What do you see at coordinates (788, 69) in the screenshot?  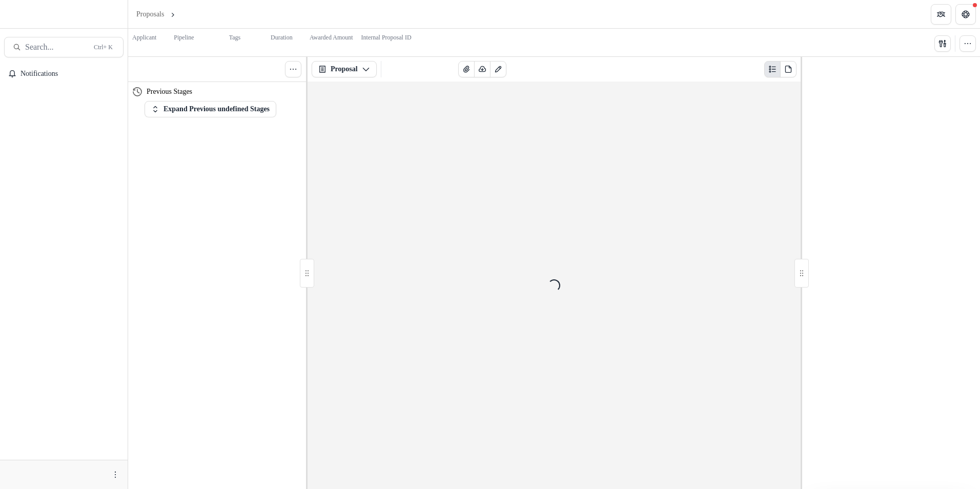 I see `button: PDF view` at bounding box center [788, 69].